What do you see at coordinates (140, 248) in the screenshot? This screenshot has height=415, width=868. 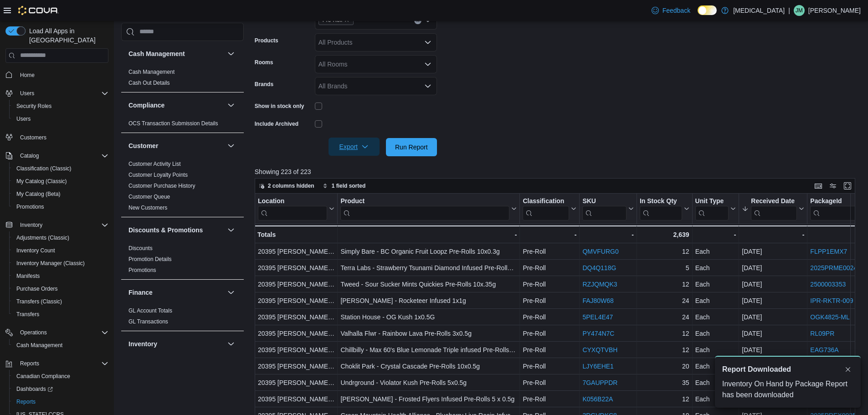 I see `a: Discounts` at bounding box center [140, 248].